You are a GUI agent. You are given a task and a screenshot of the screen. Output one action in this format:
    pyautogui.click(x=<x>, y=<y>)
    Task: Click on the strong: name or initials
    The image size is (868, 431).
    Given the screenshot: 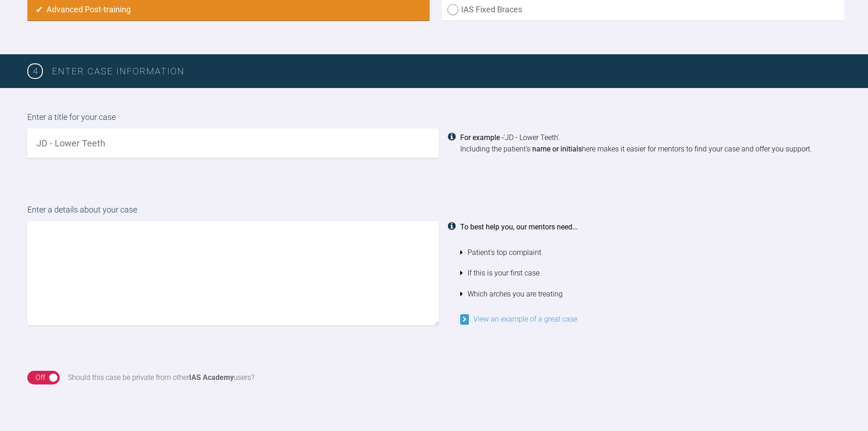 What is the action you would take?
    pyautogui.click(x=557, y=149)
    